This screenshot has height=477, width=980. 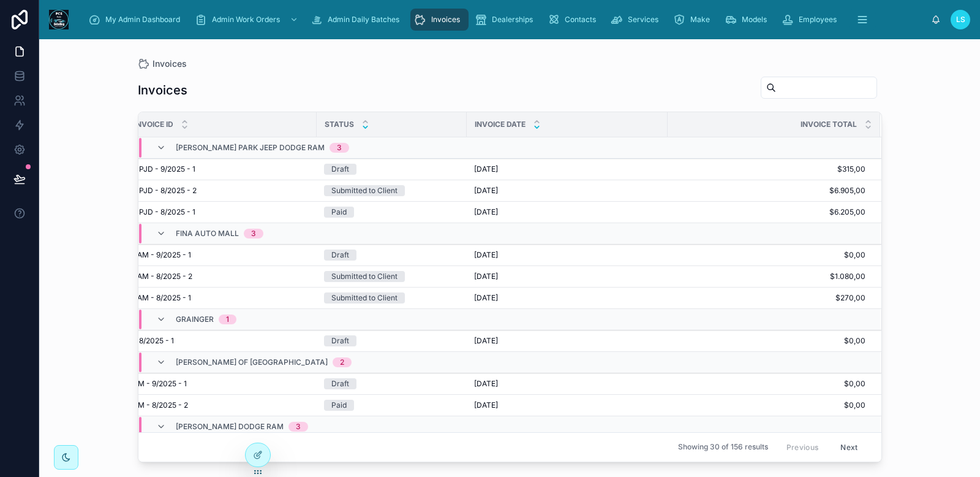 I want to click on span: LM - 8/2025 - 2, so click(x=161, y=405).